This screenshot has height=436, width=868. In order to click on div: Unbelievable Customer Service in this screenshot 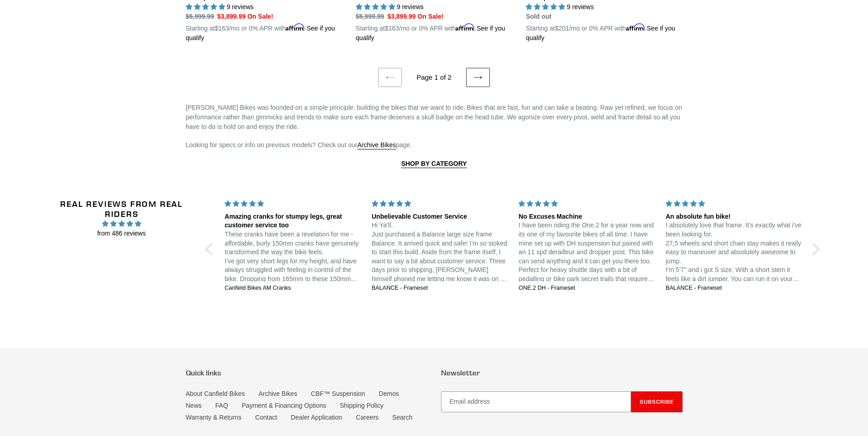, I will do `click(440, 217)`.